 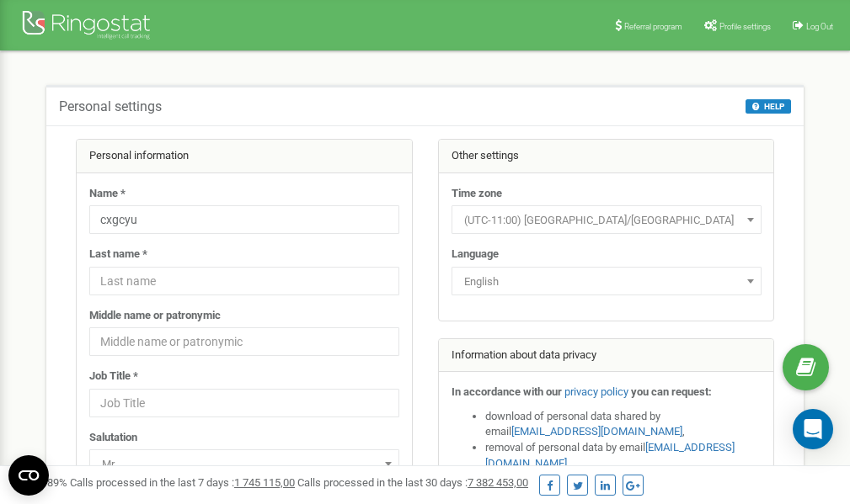 What do you see at coordinates (182, 482) in the screenshot?
I see `span: Calls processed in the last 7 days :` at bounding box center [182, 482].